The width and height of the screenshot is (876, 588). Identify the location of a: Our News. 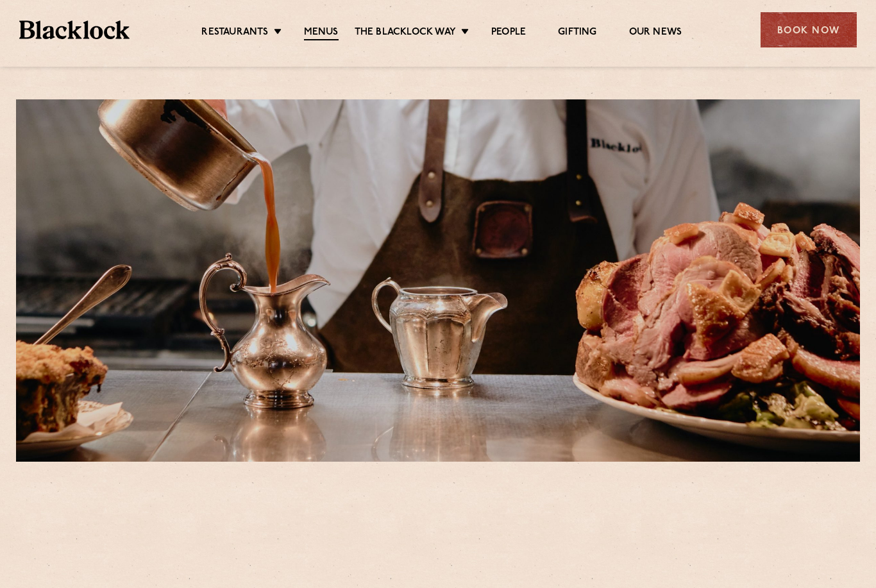
(656, 33).